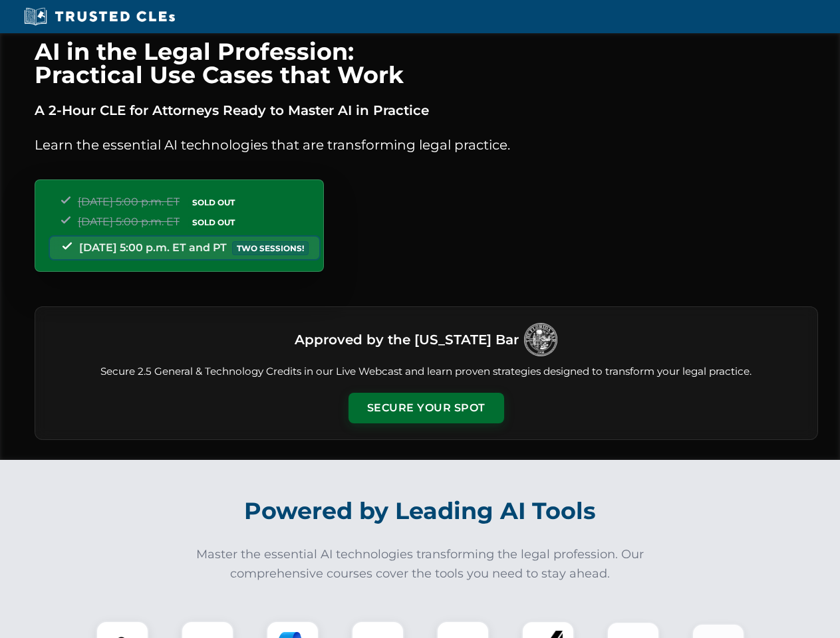  What do you see at coordinates (420, 564) in the screenshot?
I see `p: Master the essential AI technologies transforming the legal profession. Our comprehensive courses...` at bounding box center [420, 564].